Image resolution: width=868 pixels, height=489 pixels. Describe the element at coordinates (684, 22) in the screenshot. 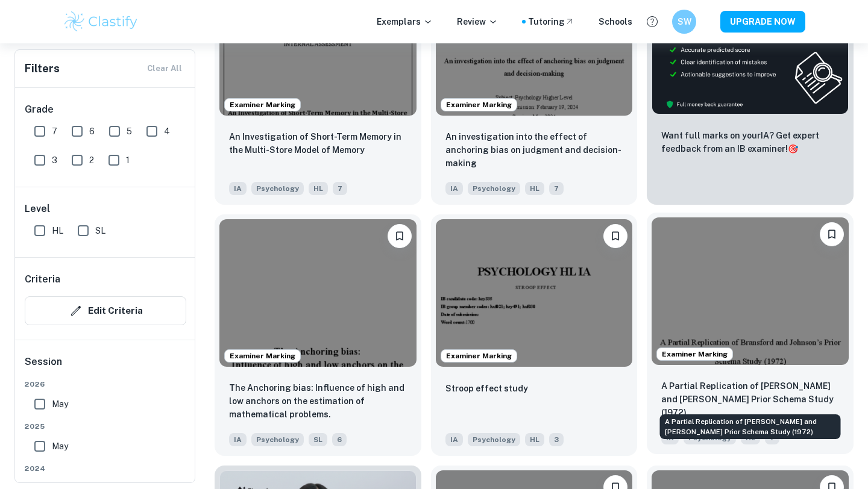

I see `button: SW` at that location.